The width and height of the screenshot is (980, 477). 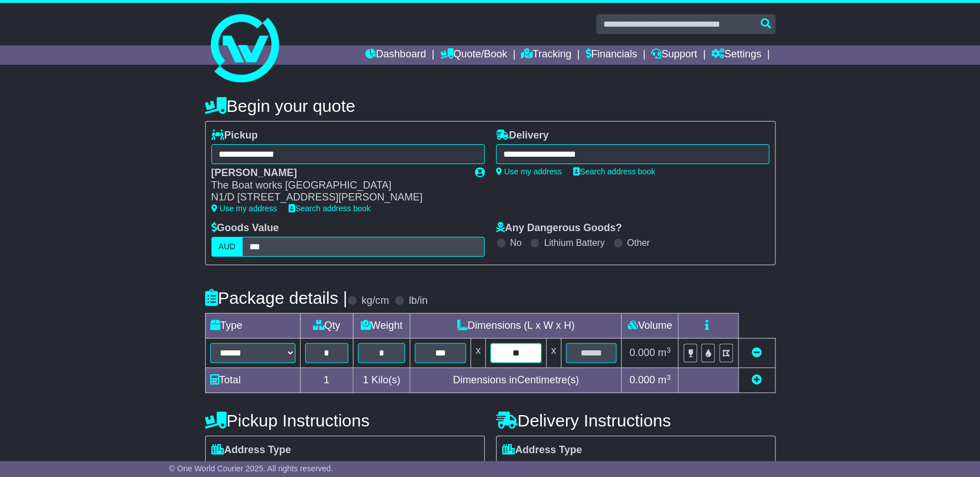 I want to click on label: No, so click(x=516, y=242).